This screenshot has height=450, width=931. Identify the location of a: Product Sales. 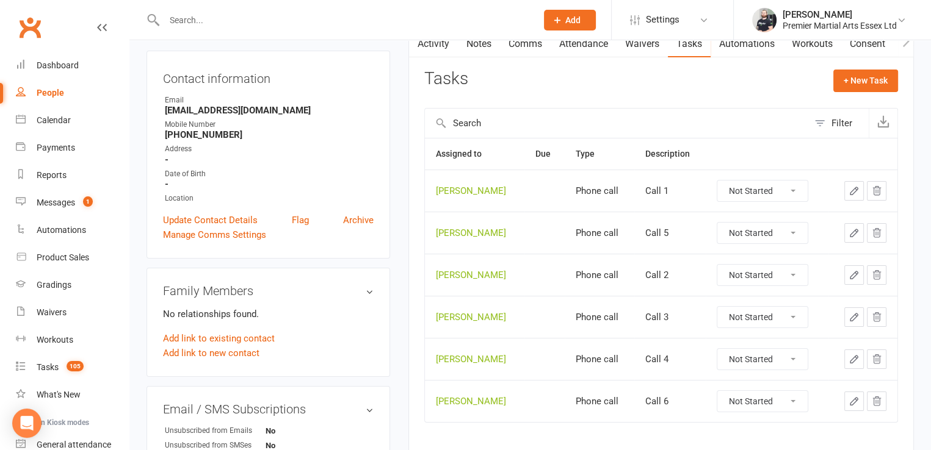
(72, 258).